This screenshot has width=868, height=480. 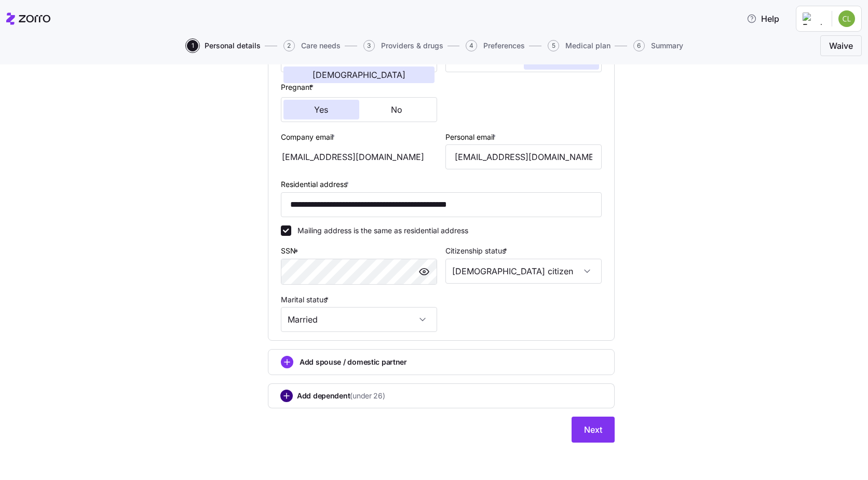 I want to click on span: (under 26), so click(x=367, y=396).